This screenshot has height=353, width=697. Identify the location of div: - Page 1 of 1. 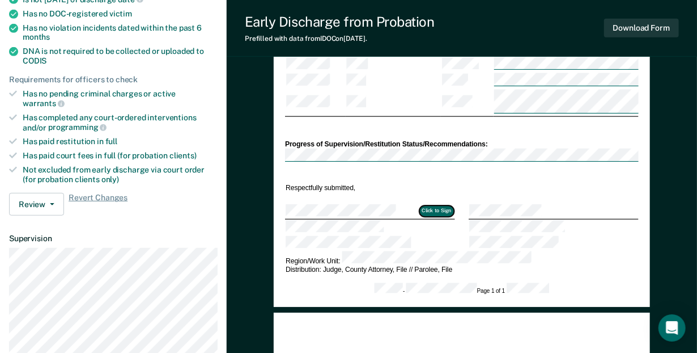
(462, 289).